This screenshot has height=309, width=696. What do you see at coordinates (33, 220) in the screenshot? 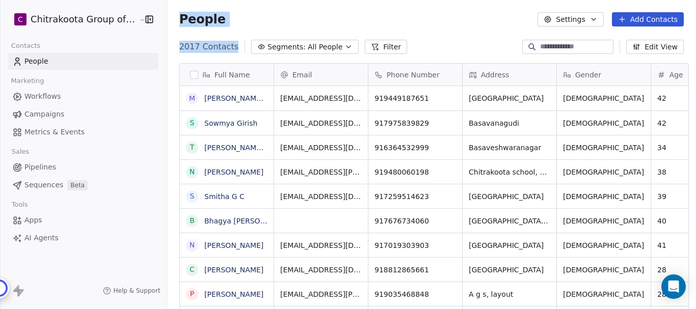
I see `span: Apps` at bounding box center [33, 220].